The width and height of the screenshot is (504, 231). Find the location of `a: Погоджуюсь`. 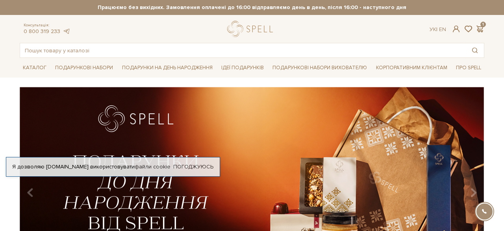

a: Погоджуюсь is located at coordinates (193, 167).